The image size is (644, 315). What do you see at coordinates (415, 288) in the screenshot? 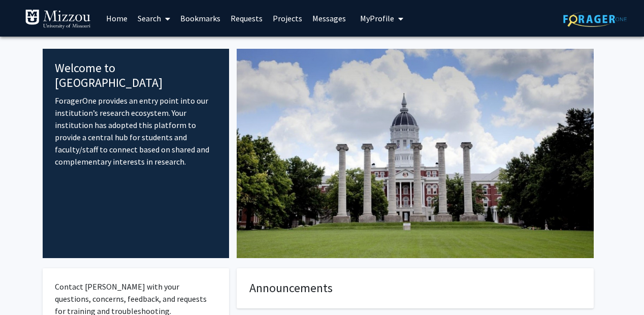
I see `h4: Announcements` at bounding box center [415, 288].